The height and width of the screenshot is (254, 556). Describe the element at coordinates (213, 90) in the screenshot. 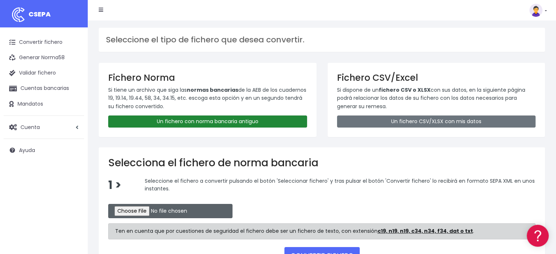

I see `strong: normas bancarias` at that location.